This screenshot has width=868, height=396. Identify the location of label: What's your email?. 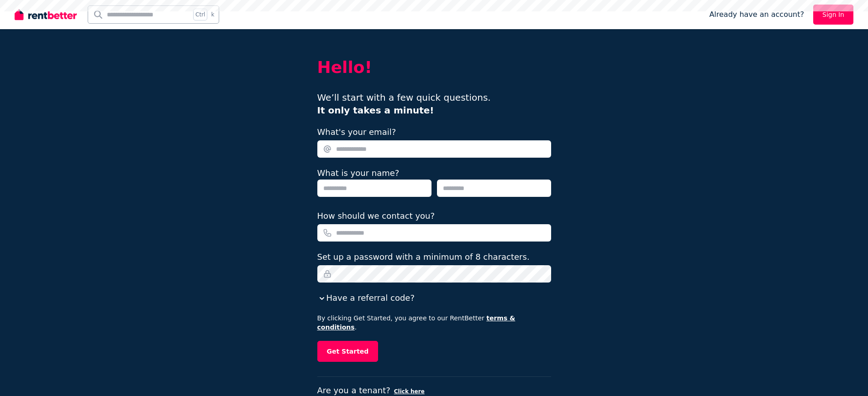
(357, 132).